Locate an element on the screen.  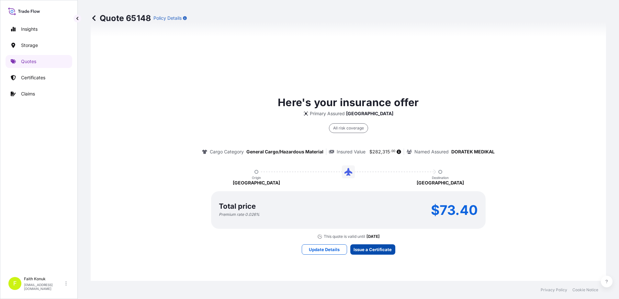
p: Here's your insurance offer is located at coordinates (348, 103).